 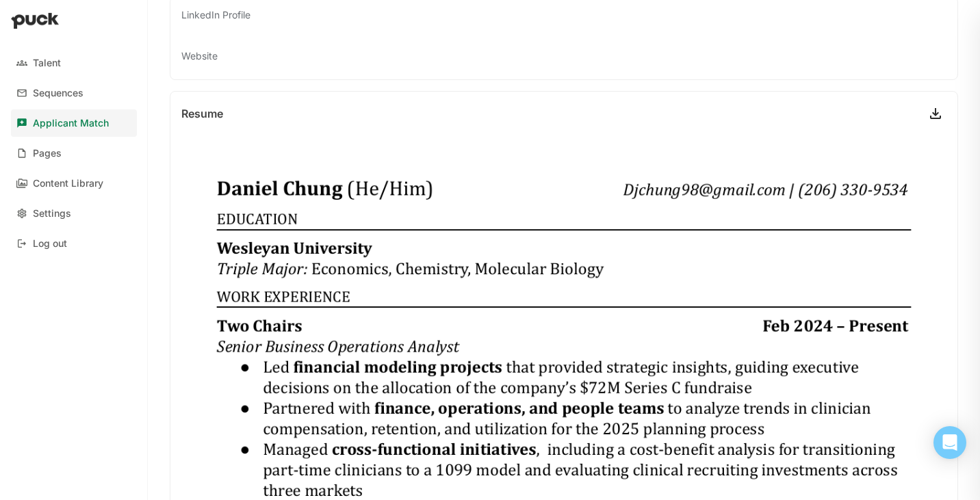 What do you see at coordinates (47, 153) in the screenshot?
I see `div: Pages` at bounding box center [47, 153].